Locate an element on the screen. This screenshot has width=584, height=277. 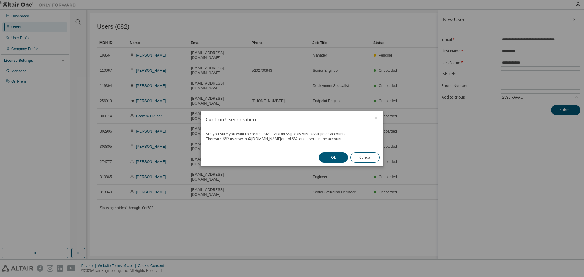
h2: Confirm User creation is located at coordinates (285, 120).